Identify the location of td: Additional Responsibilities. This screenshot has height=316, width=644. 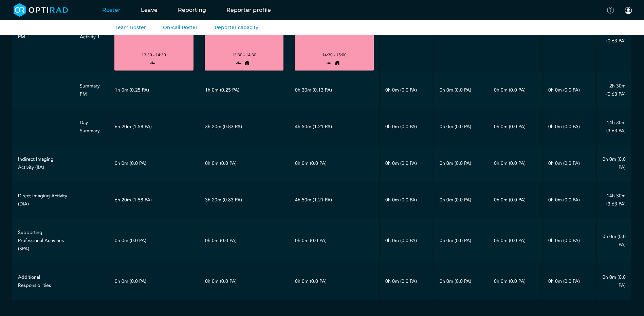
(43, 282).